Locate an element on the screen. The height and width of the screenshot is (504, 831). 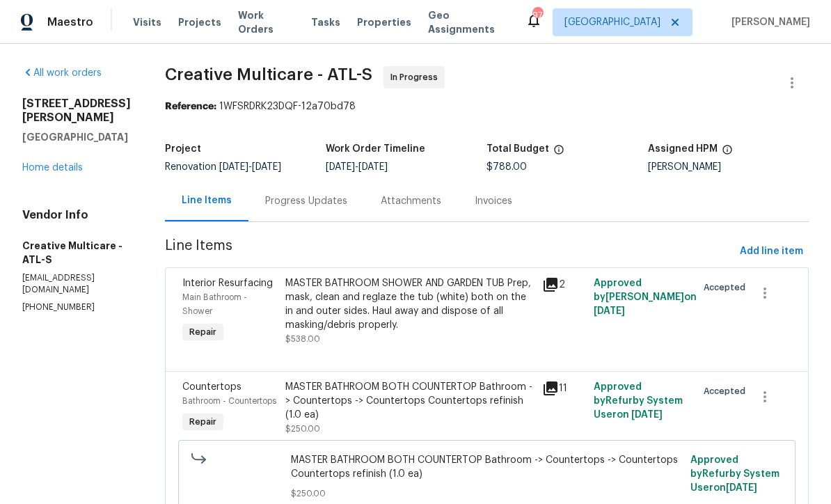
button: Add line item is located at coordinates (771, 251).